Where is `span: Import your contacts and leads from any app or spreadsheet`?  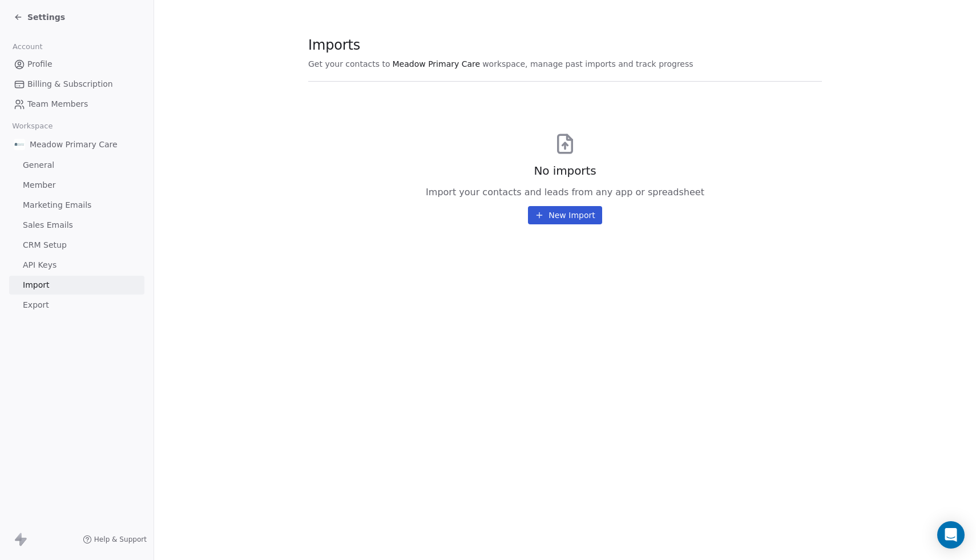 span: Import your contacts and leads from any app or spreadsheet is located at coordinates (565, 192).